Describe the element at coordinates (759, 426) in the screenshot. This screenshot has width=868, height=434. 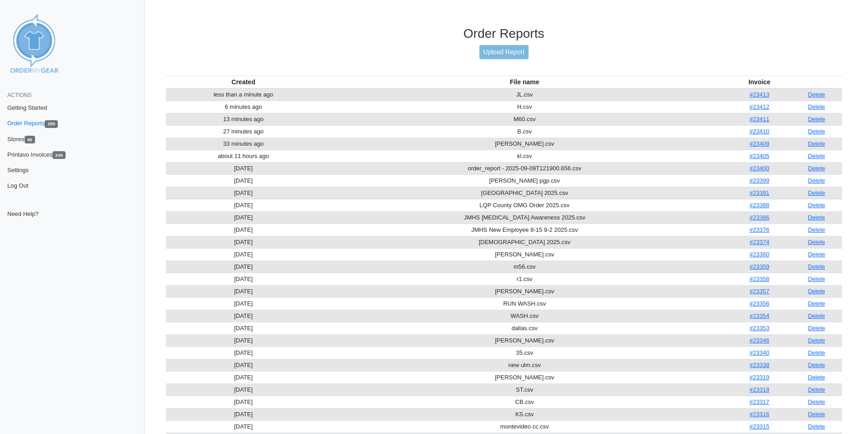
I see `a: #23315` at that location.